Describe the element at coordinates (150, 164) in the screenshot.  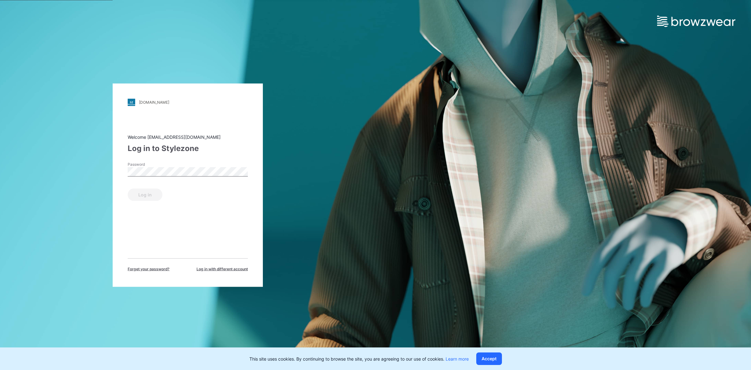
I see `label: Password` at that location.